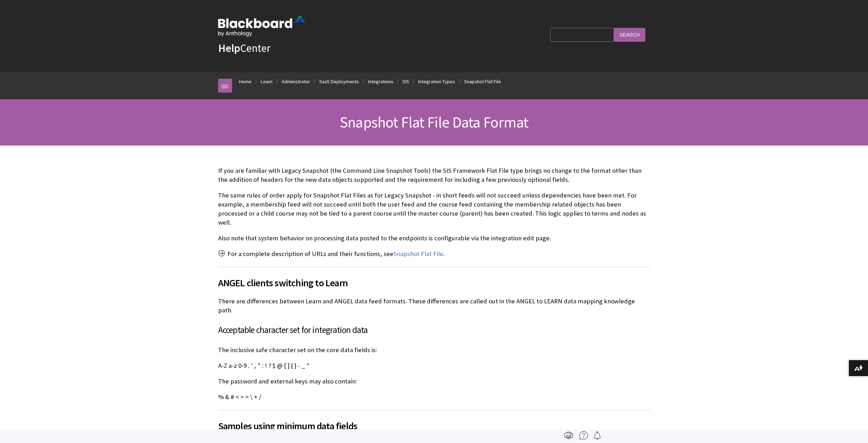 Image resolution: width=868 pixels, height=443 pixels. I want to click on p: For a complete description of URLs and their functions, see ., so click(434, 254).